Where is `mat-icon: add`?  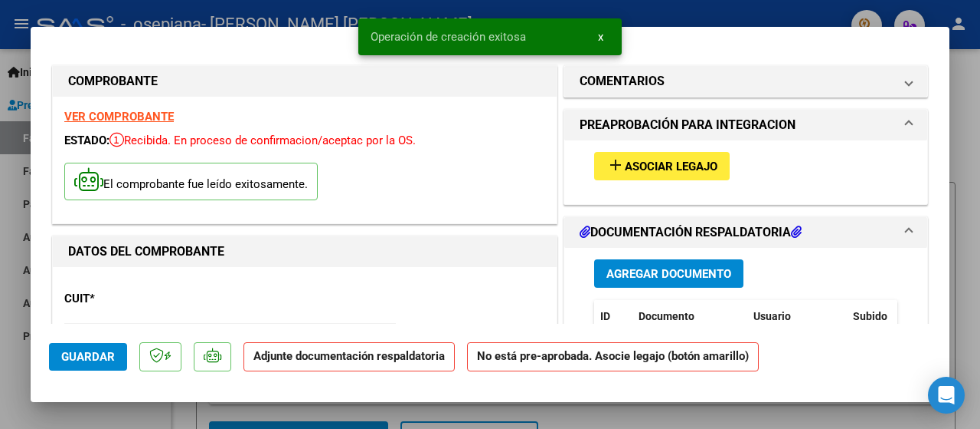
mat-icon: add is located at coordinates (616, 165).